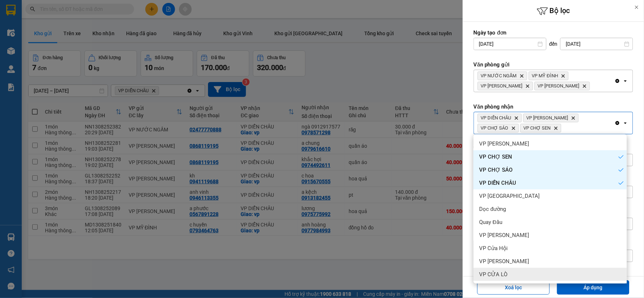 The width and height of the screenshot is (644, 298). Describe the element at coordinates (554, 107) in the screenshot. I see `label: Văn phòng nhận` at that location.